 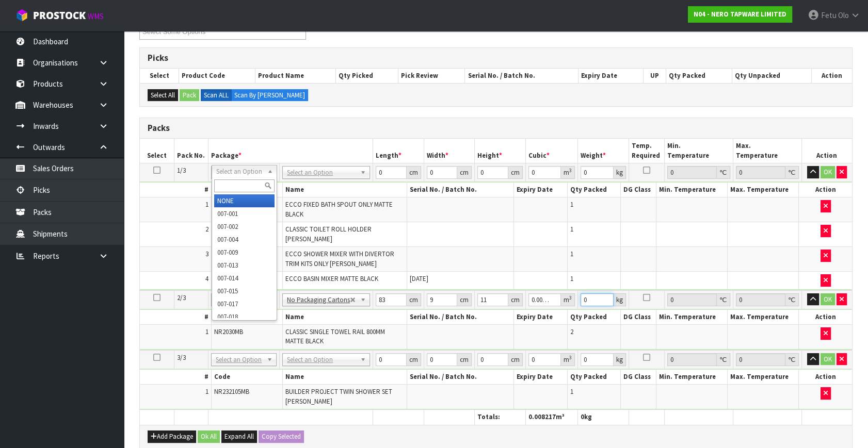 What do you see at coordinates (172, 437) in the screenshot?
I see `button: Add Package` at bounding box center [172, 437].